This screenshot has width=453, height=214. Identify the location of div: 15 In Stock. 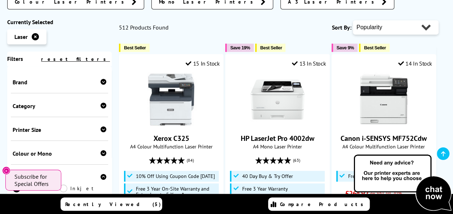
(202, 63).